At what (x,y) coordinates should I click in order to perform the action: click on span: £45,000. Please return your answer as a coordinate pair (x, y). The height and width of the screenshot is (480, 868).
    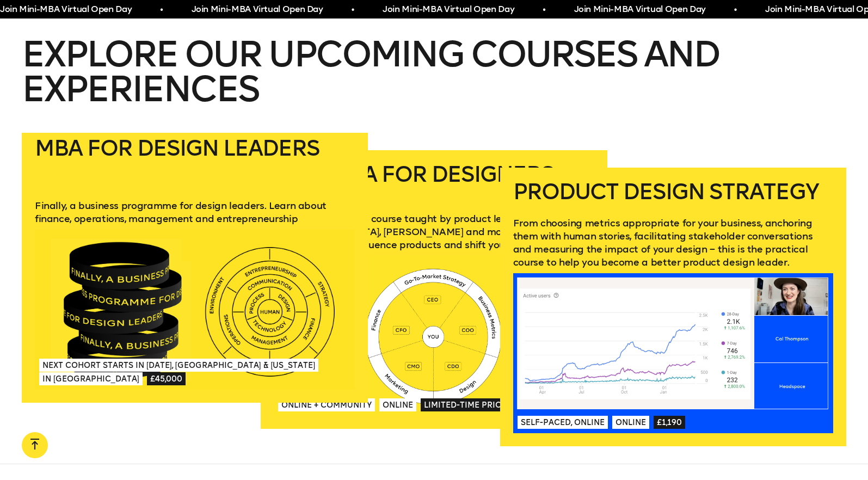
    Looking at the image, I should click on (166, 379).